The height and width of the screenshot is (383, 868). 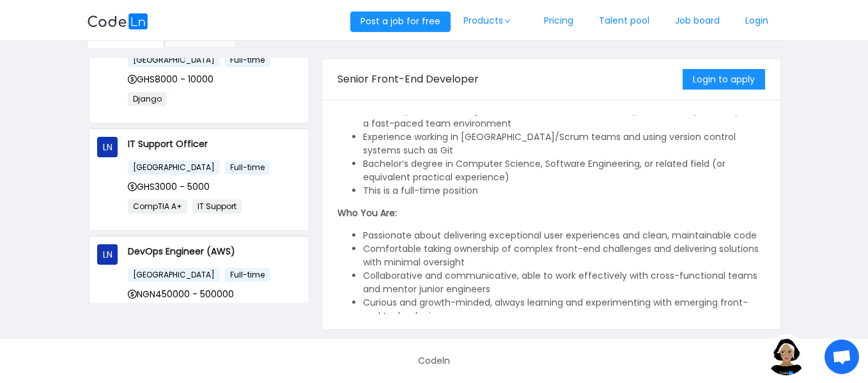 I want to click on li: Passionate about delivering exceptional user experiences and clean, maintainable code, so click(x=563, y=235).